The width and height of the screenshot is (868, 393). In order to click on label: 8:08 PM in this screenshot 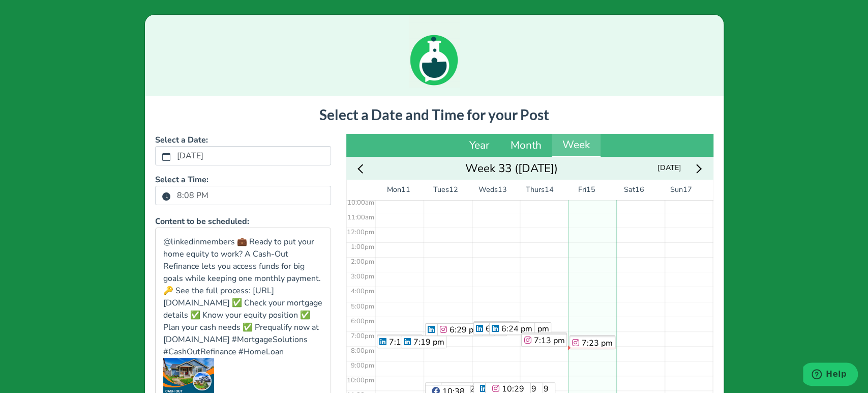, I will do `click(193, 195)`.